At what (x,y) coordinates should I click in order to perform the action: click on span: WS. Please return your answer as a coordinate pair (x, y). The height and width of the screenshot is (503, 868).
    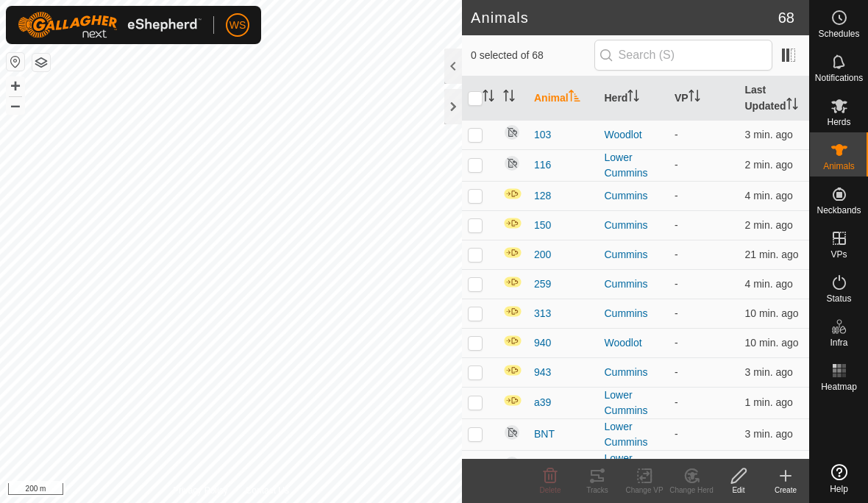
    Looking at the image, I should click on (238, 25).